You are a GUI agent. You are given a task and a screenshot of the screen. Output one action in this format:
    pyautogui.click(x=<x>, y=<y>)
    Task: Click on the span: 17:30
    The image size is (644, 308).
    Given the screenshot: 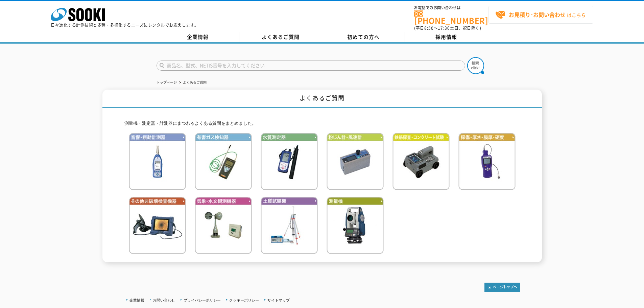 What is the action you would take?
    pyautogui.click(x=444, y=28)
    